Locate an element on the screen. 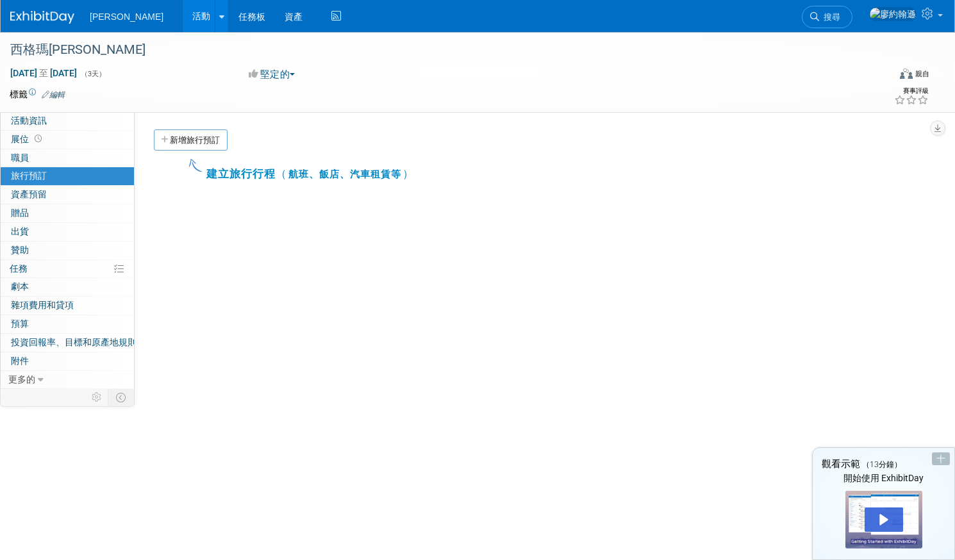 This screenshot has width=955, height=560. a: 劇本 is located at coordinates (68, 287).